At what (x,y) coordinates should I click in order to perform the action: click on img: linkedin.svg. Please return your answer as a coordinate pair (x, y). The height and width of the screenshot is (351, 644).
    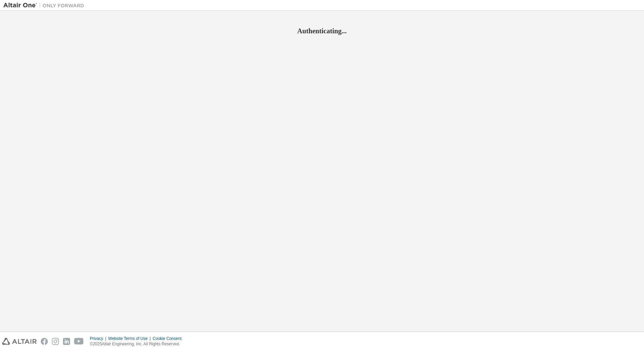
    Looking at the image, I should click on (66, 341).